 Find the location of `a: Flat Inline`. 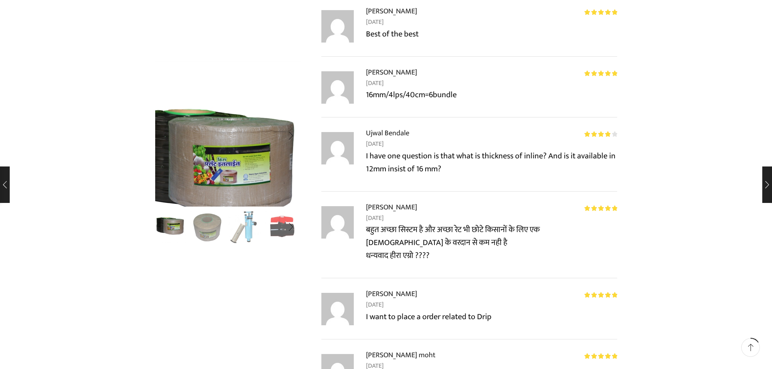

a: Flat Inline is located at coordinates (170, 226).